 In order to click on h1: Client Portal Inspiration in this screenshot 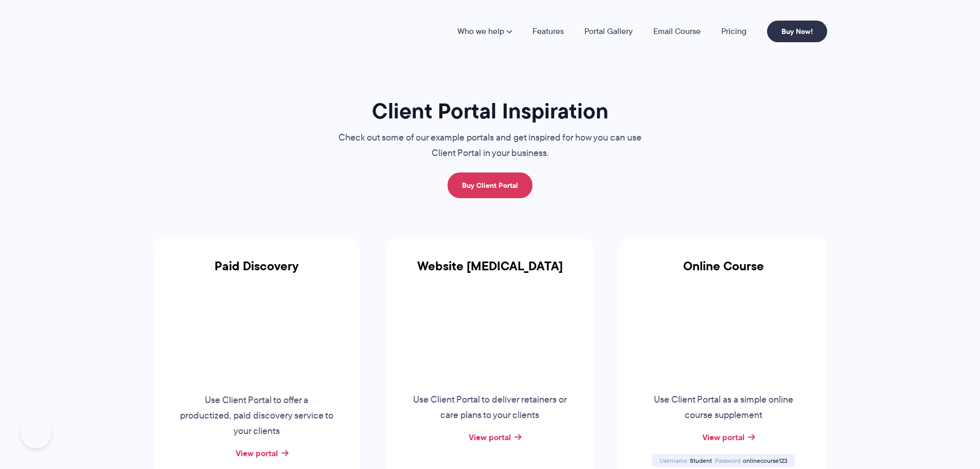, I will do `click(490, 110)`.